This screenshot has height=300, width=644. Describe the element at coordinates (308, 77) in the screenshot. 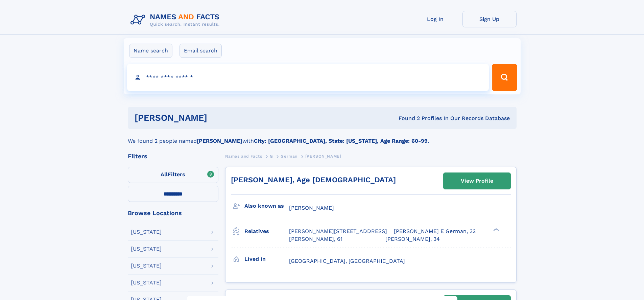

I see `input: search input` at that location.